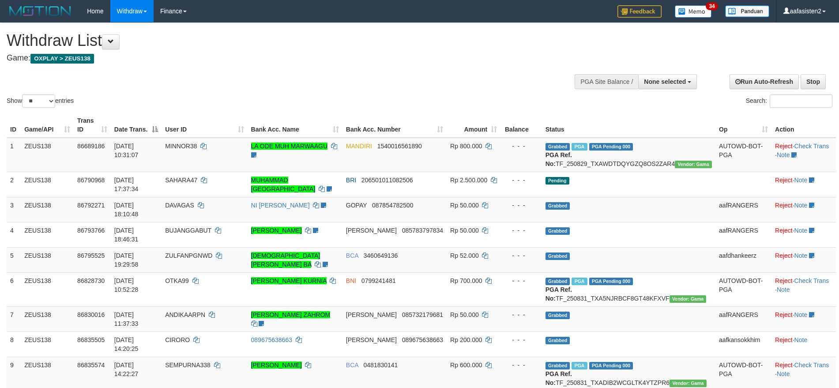 This screenshot has height=388, width=839. Describe the element at coordinates (295, 125) in the screenshot. I see `th: Bank Acc. Name: activate to sort column ascending` at that location.